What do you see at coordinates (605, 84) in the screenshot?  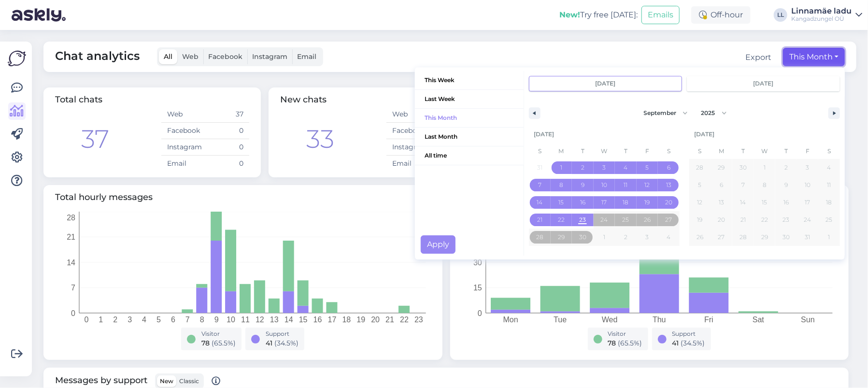 I see `input: Early` at bounding box center [605, 84].